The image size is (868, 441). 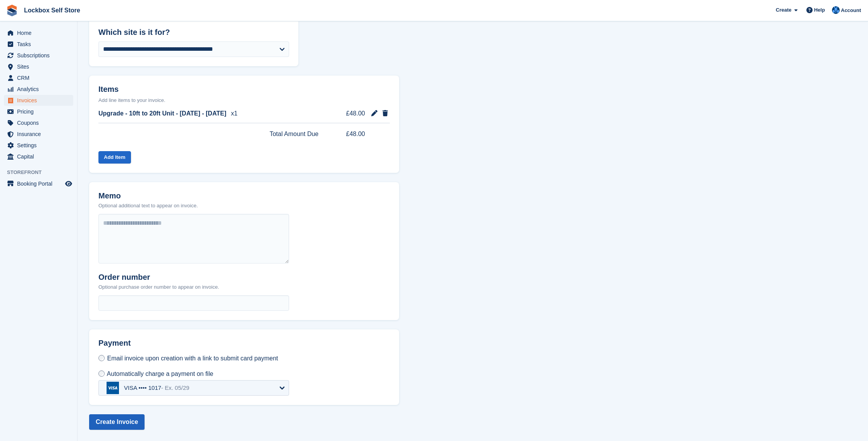 I want to click on h2: Order number, so click(x=159, y=277).